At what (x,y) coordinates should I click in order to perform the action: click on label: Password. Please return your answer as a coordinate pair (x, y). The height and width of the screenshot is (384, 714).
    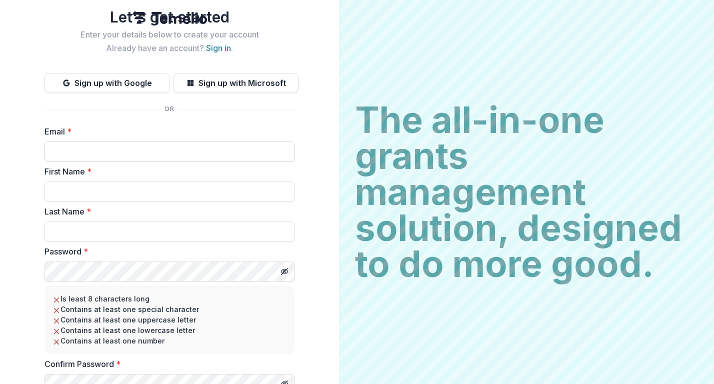
    Looking at the image, I should click on (167, 252).